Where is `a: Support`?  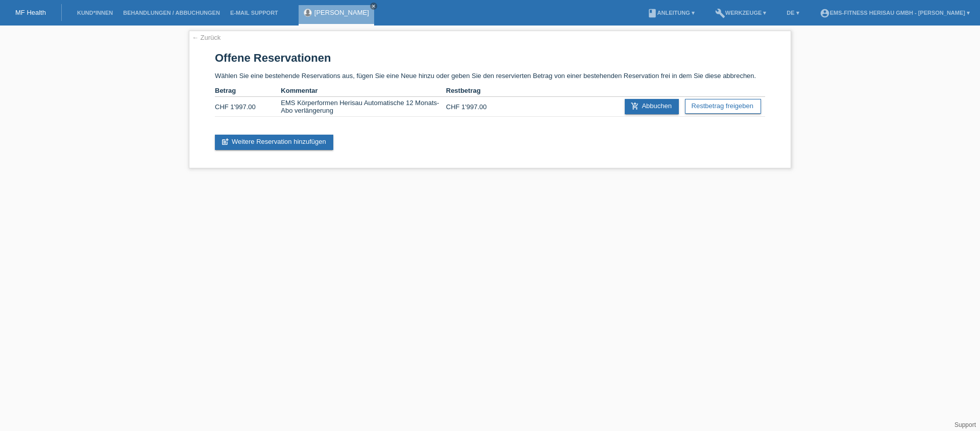
a: Support is located at coordinates (965, 424).